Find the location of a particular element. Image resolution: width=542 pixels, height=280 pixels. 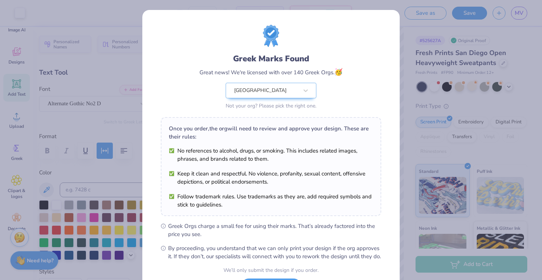

div: Not your org? Please pick the right one. is located at coordinates (271, 106).